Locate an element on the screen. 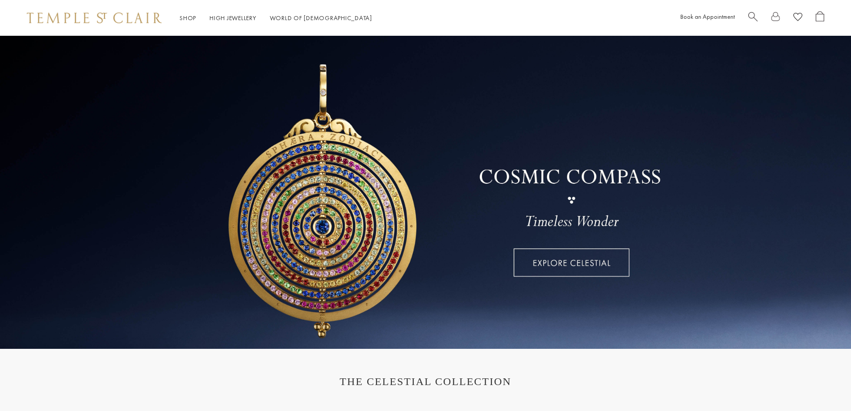 The height and width of the screenshot is (411, 851). a: High JewelleryHigh Jewellery is located at coordinates (233, 18).